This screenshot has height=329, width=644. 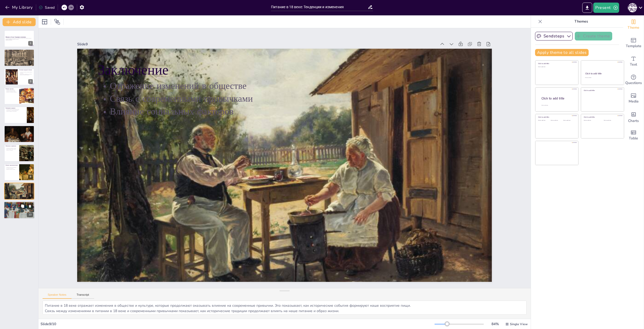 I want to click on div: 8, so click(x=19, y=172).